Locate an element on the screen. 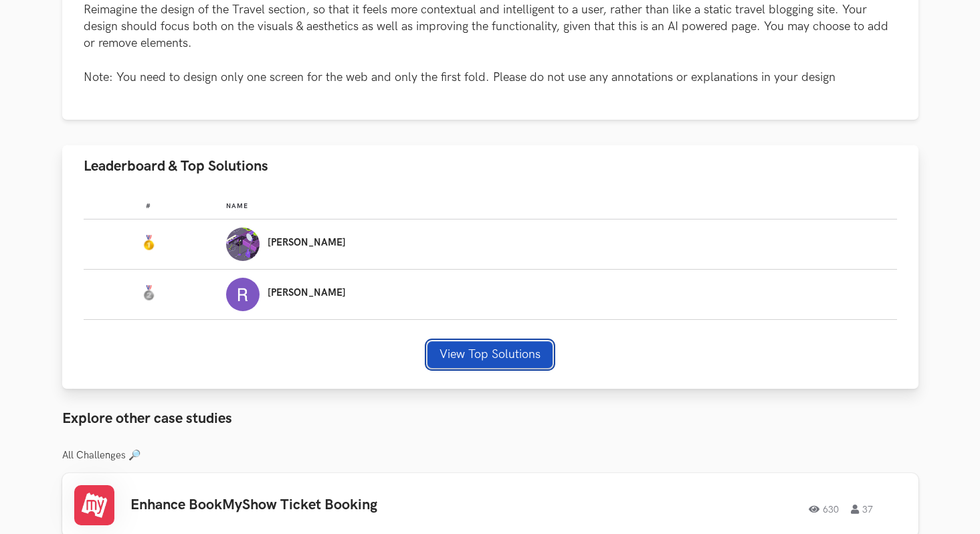 The width and height of the screenshot is (980, 534). h3: All Challenges 🔎 is located at coordinates (491, 456).